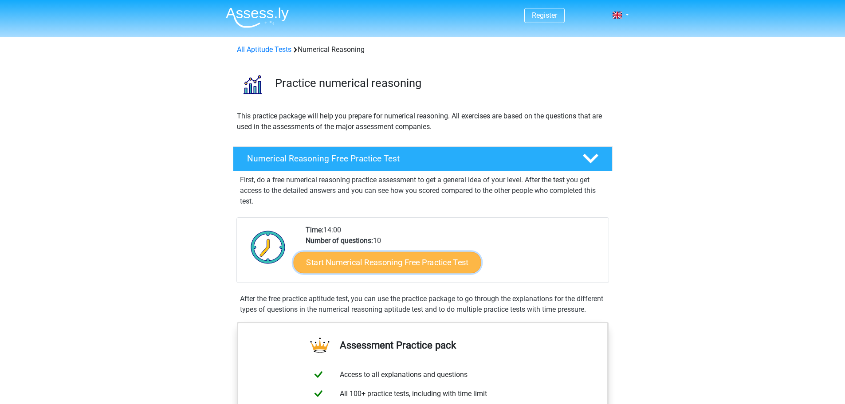 The image size is (845, 404). Describe the element at coordinates (252, 84) in the screenshot. I see `img: numerical reasoning` at that location.